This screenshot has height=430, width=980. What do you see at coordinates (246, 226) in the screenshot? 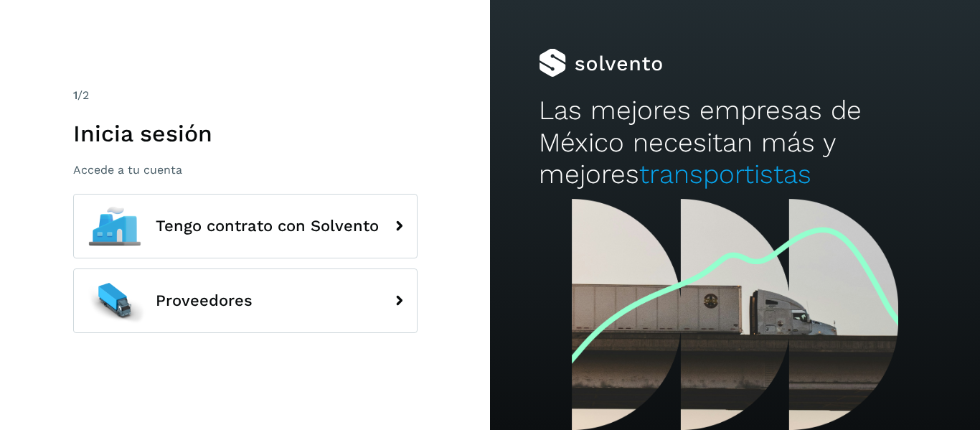
I see `button: Tengo contrato con Solvento` at bounding box center [246, 226].